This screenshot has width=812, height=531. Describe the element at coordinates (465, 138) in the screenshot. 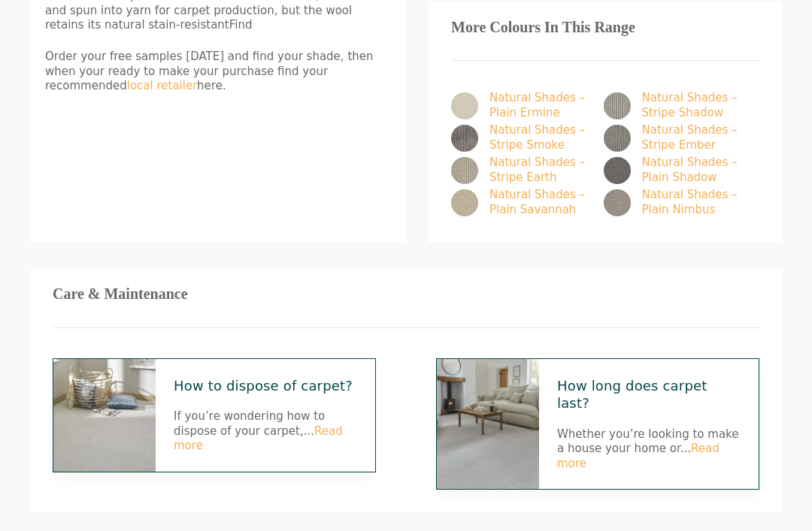

I see `img: dark and light grey stripe` at that location.